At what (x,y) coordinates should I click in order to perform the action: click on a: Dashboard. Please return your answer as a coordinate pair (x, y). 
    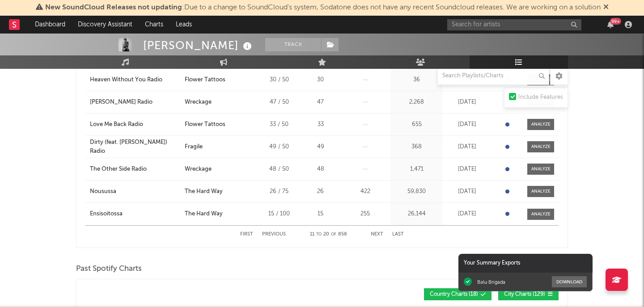
    Looking at the image, I should click on (50, 25).